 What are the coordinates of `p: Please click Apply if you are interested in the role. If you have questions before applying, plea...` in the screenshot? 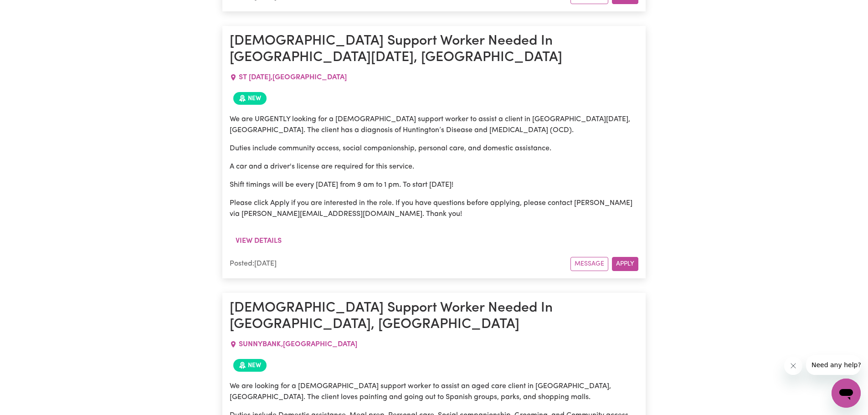 It's located at (434, 209).